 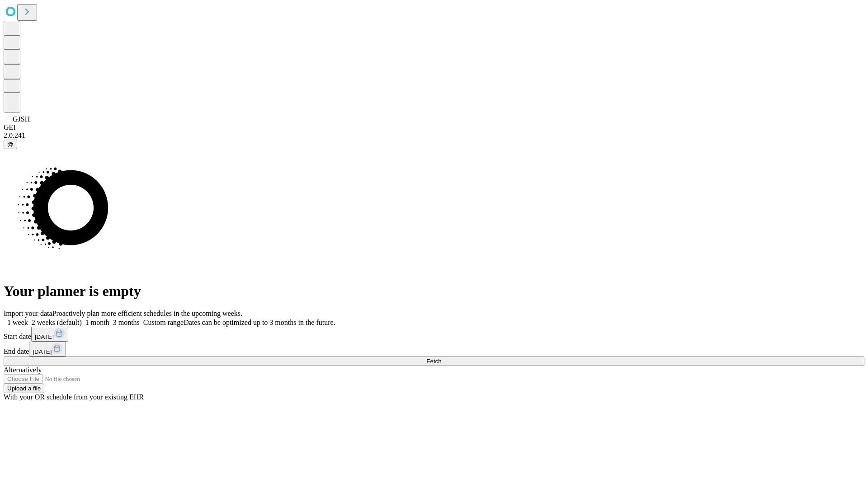 I want to click on button: Upload a file, so click(x=24, y=388).